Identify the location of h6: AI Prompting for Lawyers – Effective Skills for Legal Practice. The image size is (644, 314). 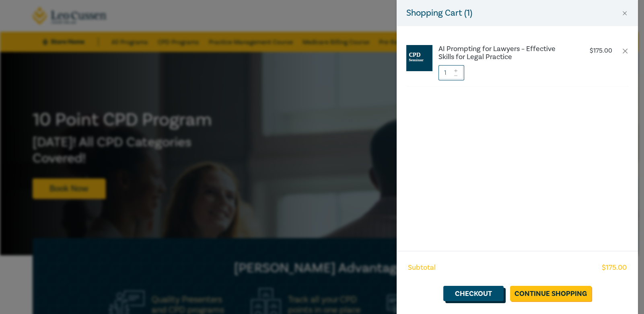
(505, 53).